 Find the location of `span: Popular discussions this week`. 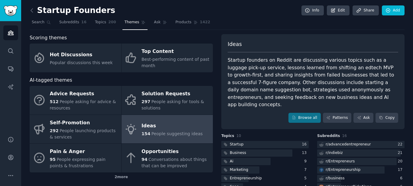

span: Popular discussions this week is located at coordinates (81, 63).